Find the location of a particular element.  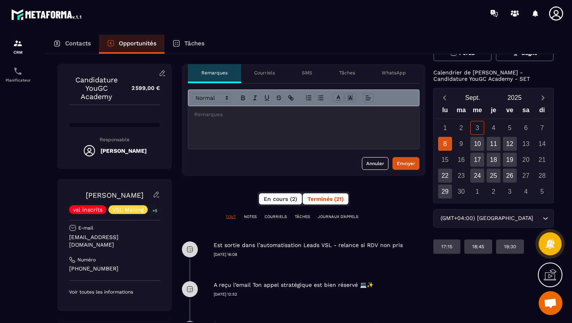

p: TÂCHES is located at coordinates (302, 217).